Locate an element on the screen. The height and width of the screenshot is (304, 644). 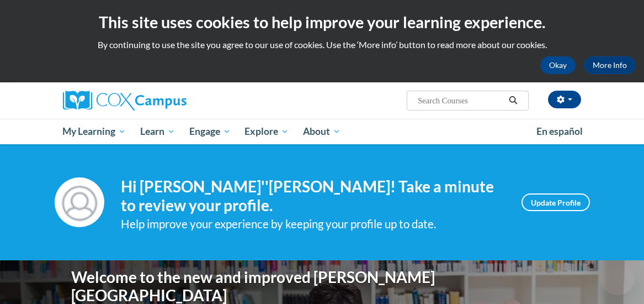
span: My Learning is located at coordinates (94, 131).